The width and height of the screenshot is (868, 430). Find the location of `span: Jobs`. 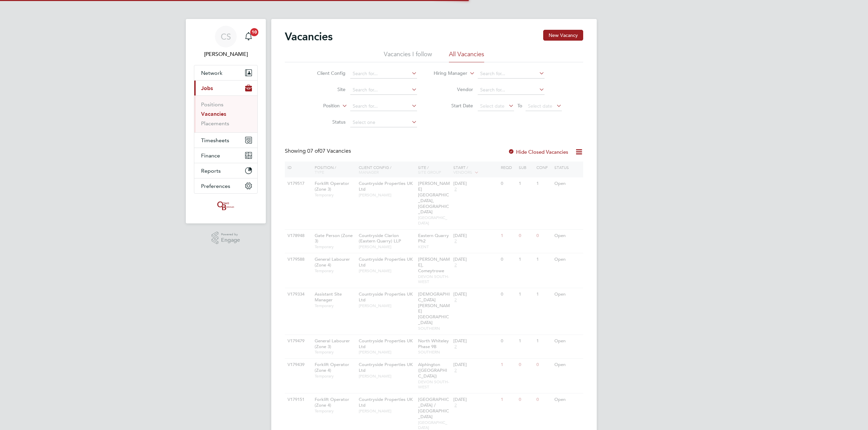

span: Jobs is located at coordinates (207, 88).